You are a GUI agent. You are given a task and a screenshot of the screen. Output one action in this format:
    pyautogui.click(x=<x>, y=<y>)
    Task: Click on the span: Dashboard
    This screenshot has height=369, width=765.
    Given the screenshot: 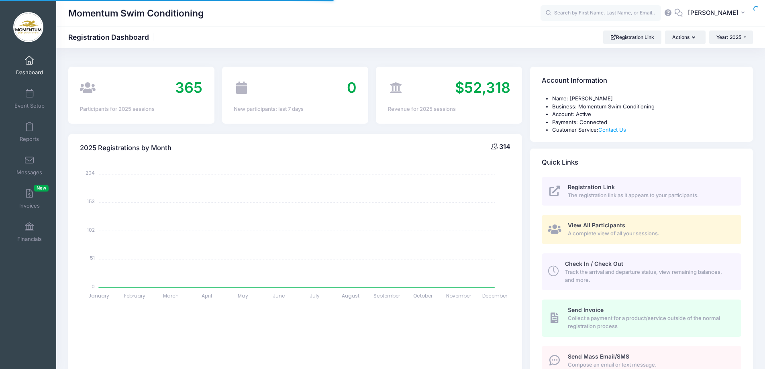 What is the action you would take?
    pyautogui.click(x=29, y=72)
    